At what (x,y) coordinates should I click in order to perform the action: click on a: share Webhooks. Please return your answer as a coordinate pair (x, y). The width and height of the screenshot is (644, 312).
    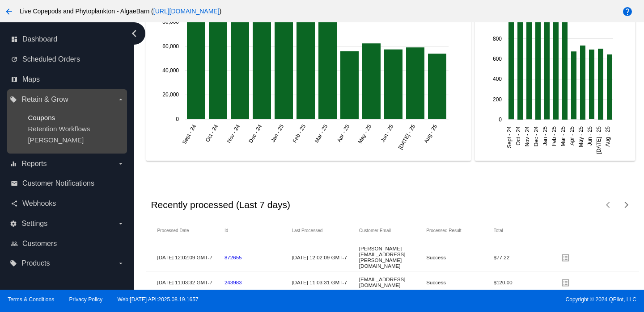
    Looking at the image, I should click on (67, 204).